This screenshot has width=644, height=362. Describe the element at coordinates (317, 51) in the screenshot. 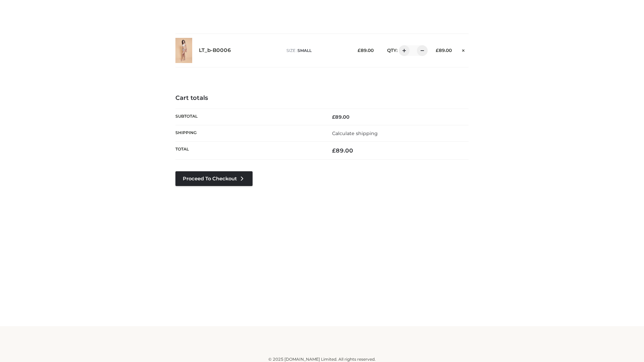

I see `p: size :` at that location.